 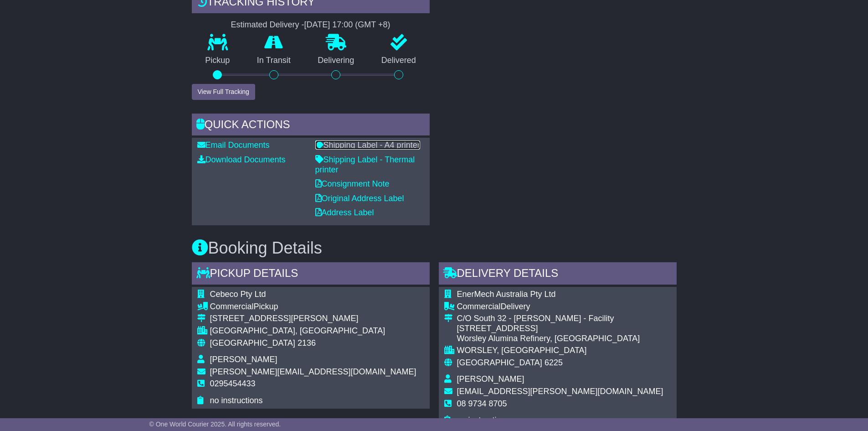 I want to click on a: Email Documents, so click(x=233, y=145).